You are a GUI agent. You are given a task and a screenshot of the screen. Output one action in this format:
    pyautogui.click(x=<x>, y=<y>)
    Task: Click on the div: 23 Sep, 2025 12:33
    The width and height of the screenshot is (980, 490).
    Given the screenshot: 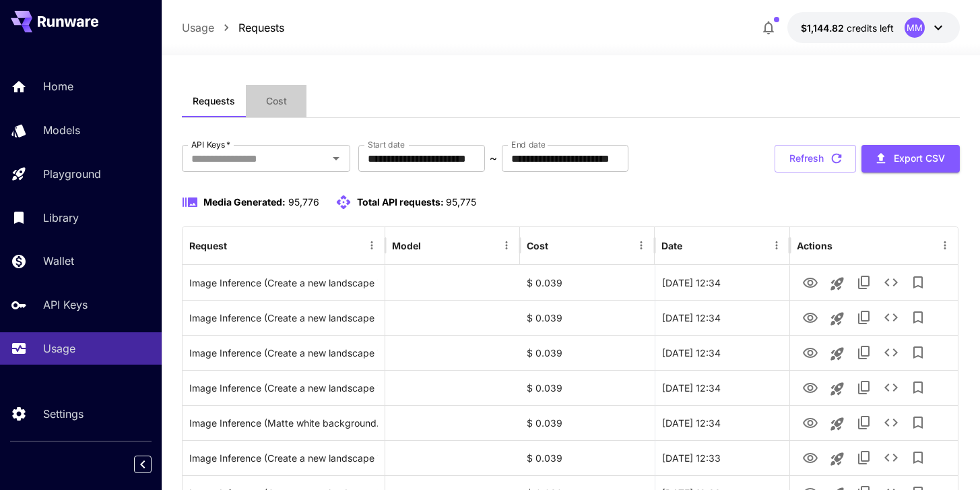 What is the action you would take?
    pyautogui.click(x=723, y=458)
    